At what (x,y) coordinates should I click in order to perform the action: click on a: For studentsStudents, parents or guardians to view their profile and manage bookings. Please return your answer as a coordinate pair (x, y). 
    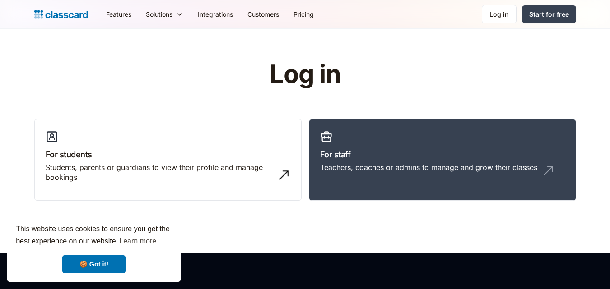
    Looking at the image, I should click on (168, 160).